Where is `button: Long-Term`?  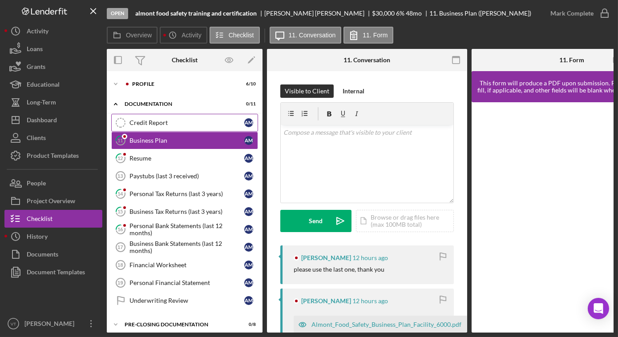 button: Long-Term is located at coordinates (53, 102).